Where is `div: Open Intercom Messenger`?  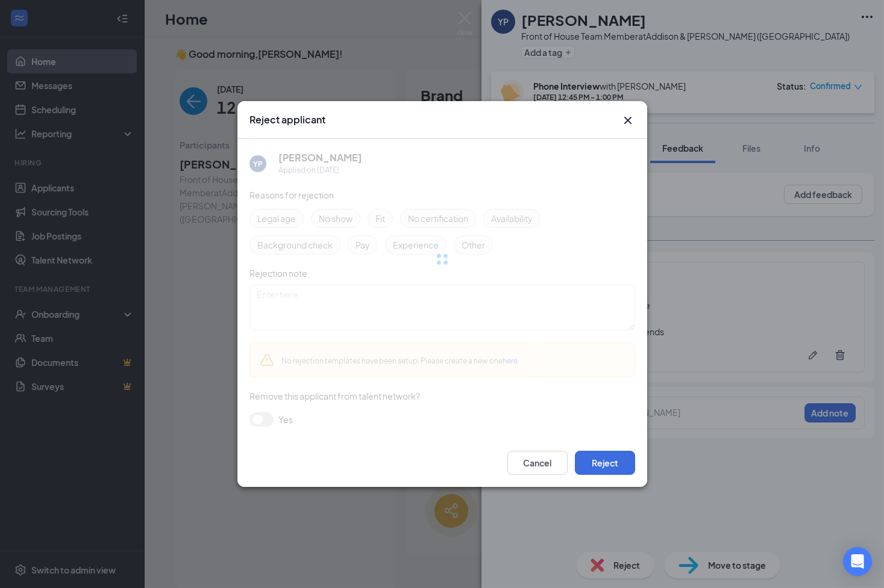 div: Open Intercom Messenger is located at coordinates (857, 562).